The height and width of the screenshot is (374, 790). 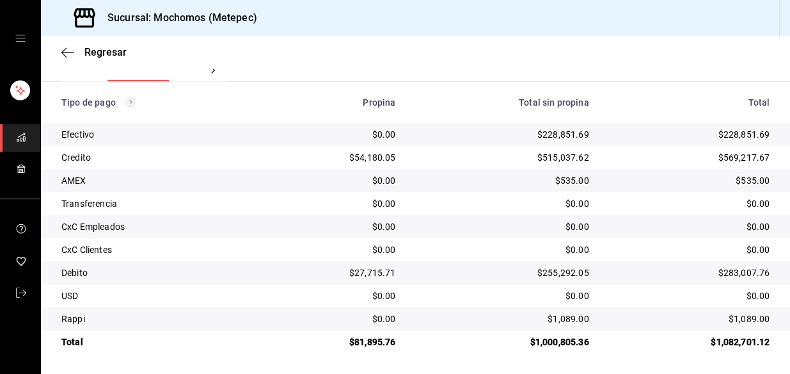 I want to click on div: CxC Empleados, so click(x=157, y=226).